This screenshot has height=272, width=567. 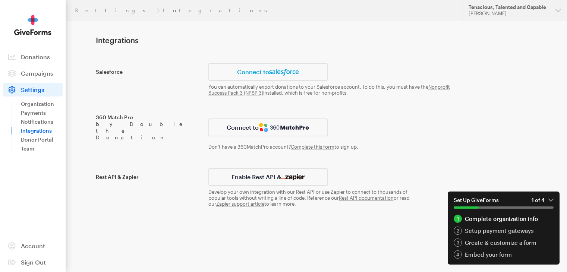 What do you see at coordinates (329, 90) in the screenshot?
I see `a: Nonprofit Success Pack 3 (NPSP 3)` at bounding box center [329, 90].